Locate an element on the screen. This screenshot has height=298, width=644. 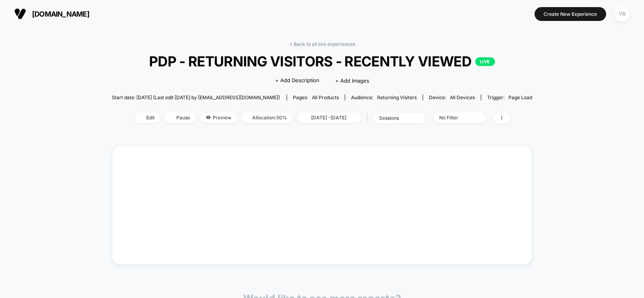
span: Pause is located at coordinates (180, 117).